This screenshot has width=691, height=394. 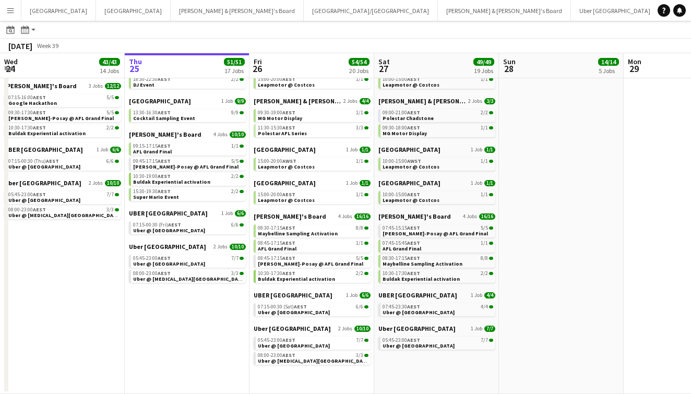 I want to click on span: 16/16, so click(x=362, y=217).